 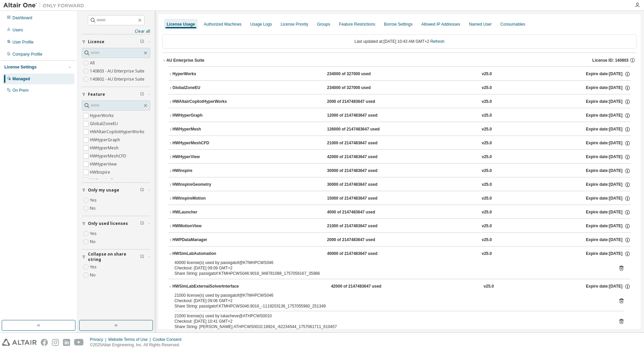 What do you see at coordinates (55, 342) in the screenshot?
I see `img: instagram.svg` at bounding box center [55, 342].